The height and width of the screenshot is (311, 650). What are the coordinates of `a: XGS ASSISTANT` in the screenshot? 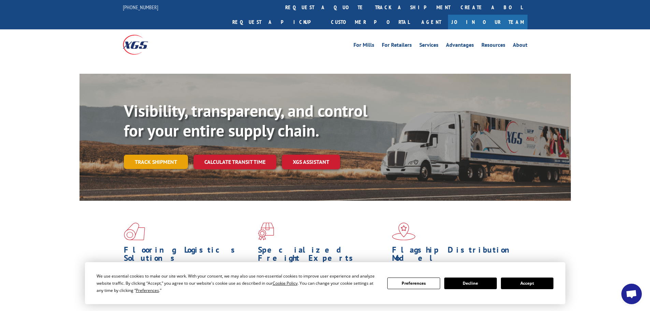 It's located at (311, 162).